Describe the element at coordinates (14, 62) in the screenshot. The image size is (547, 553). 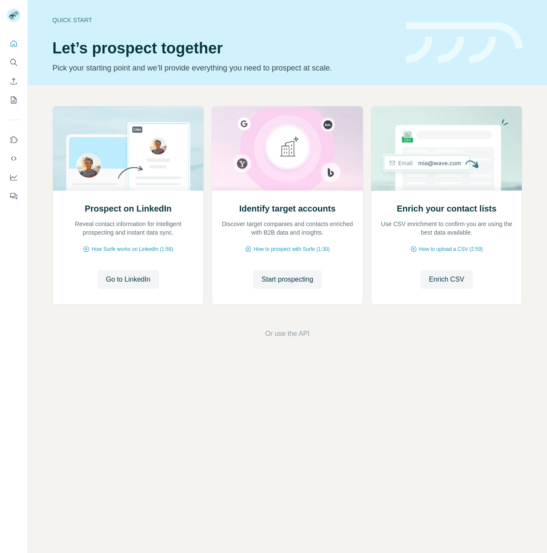
I see `button: Search` at that location.